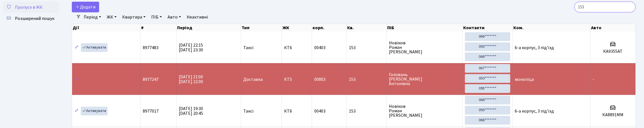  What do you see at coordinates (106, 28) in the screenshot?
I see `th: Дії` at bounding box center [106, 28].